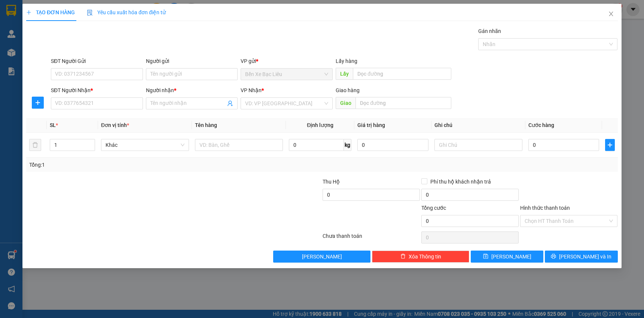  Describe the element at coordinates (206, 125) in the screenshot. I see `span: Tên hàng` at that location.